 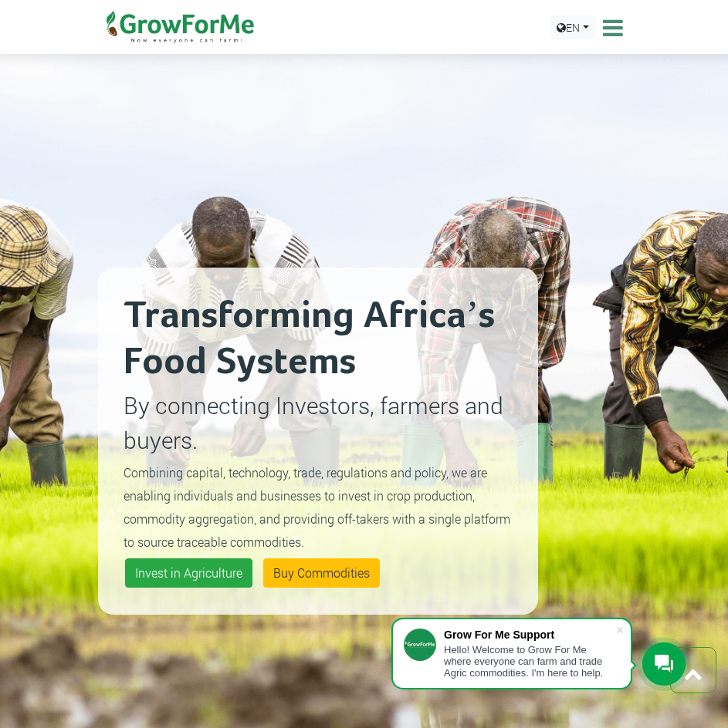 What do you see at coordinates (529, 661) in the screenshot?
I see `div: Hello! Welcome to Grow For Me where everyone can farm and trade Agric commodities. I'm here to help.` at bounding box center [529, 661].